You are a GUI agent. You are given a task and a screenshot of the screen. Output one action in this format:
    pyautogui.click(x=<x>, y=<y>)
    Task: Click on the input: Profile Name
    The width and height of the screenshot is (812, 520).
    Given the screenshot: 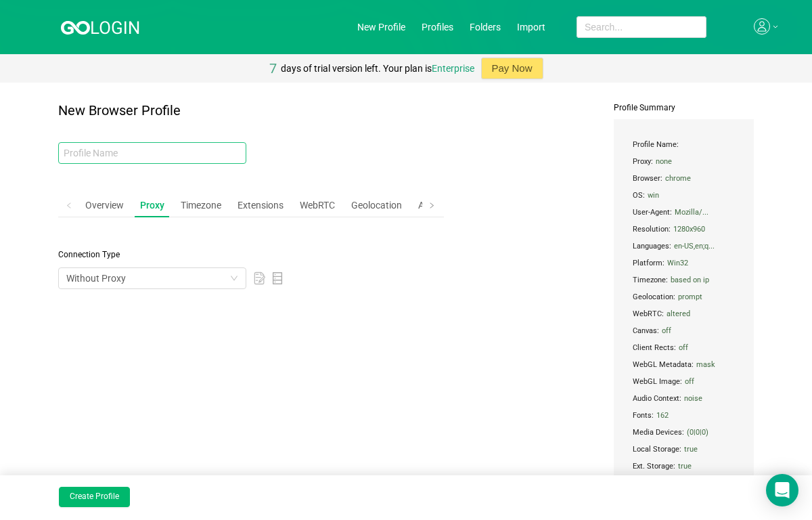 What is the action you would take?
    pyautogui.click(x=153, y=153)
    